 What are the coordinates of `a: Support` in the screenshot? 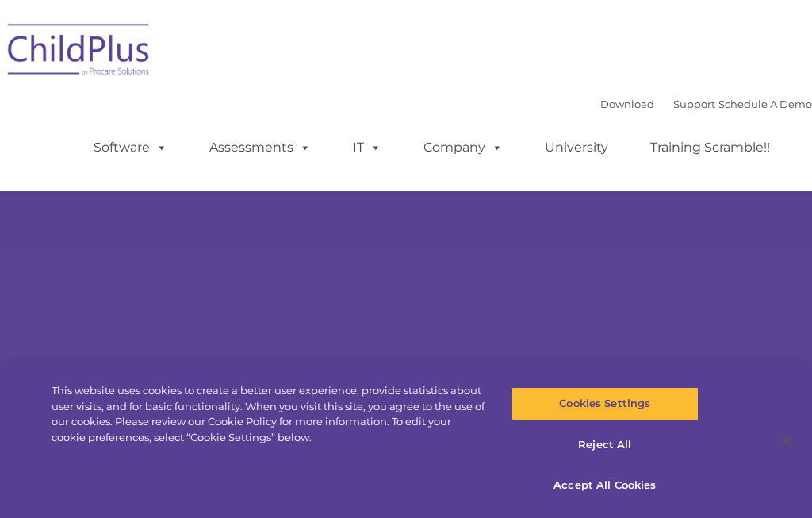 It's located at (694, 104).